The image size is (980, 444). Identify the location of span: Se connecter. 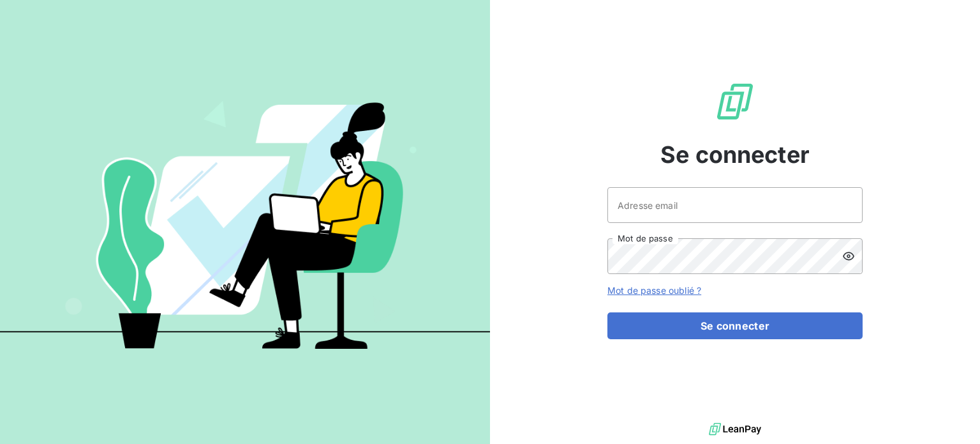
(735, 155).